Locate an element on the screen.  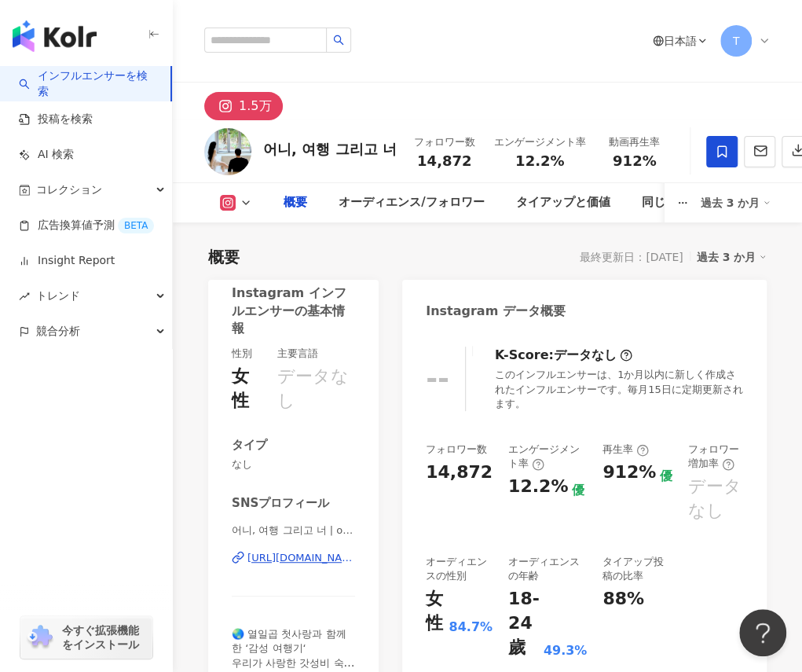
div: タイプ is located at coordinates (250, 445).